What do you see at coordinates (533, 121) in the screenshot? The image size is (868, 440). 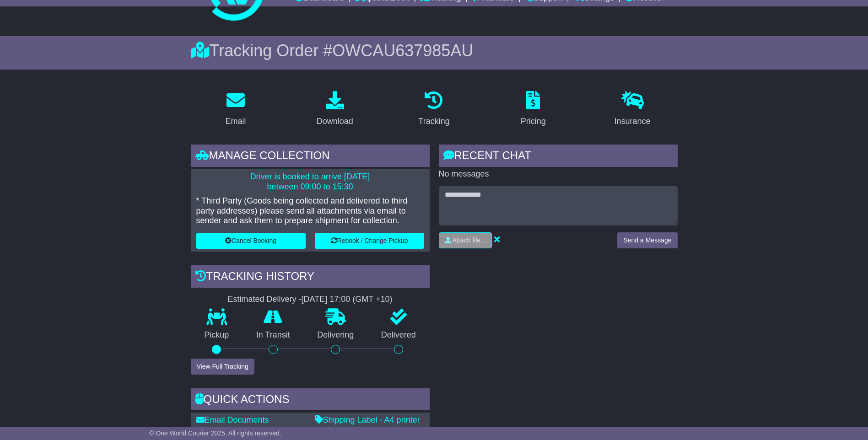 I see `div: Pricing` at bounding box center [533, 121].